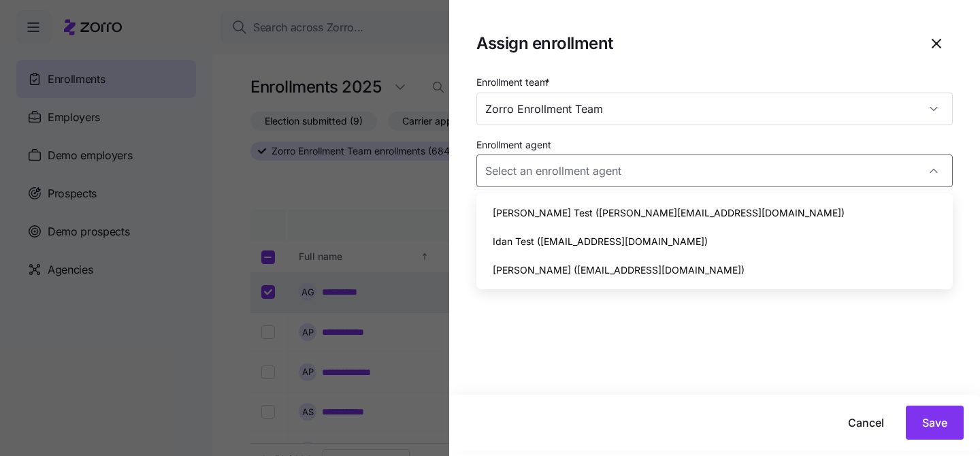 The height and width of the screenshot is (456, 980). What do you see at coordinates (514, 82) in the screenshot?
I see `label: Enrollment team` at bounding box center [514, 82].